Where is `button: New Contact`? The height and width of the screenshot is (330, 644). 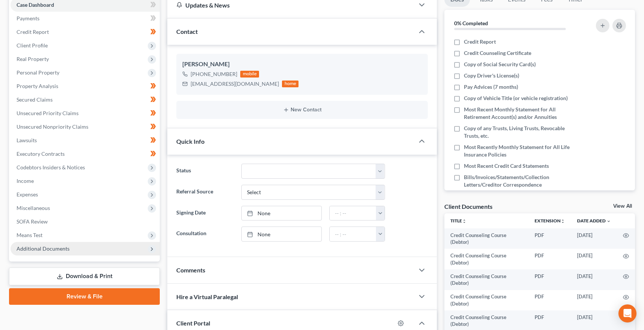 button: New Contact is located at coordinates (302, 110).